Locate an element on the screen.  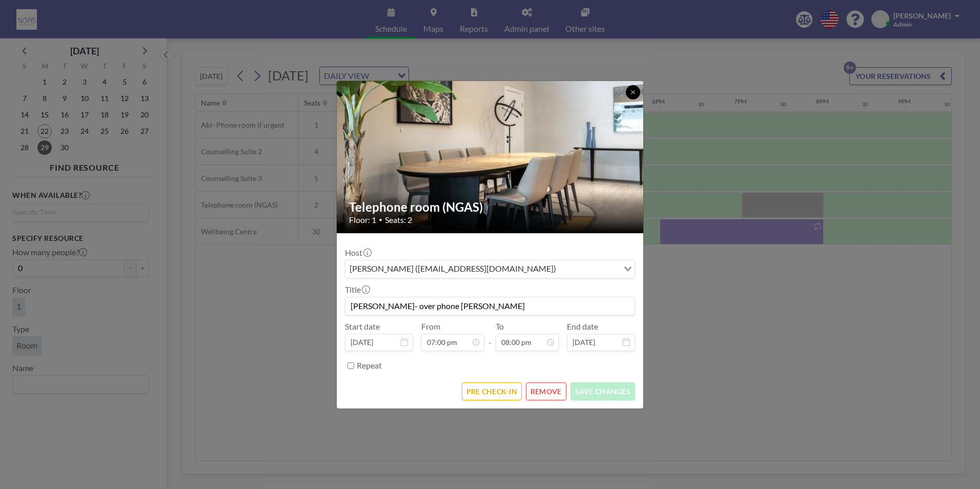
input: (No title) is located at coordinates (490, 306).